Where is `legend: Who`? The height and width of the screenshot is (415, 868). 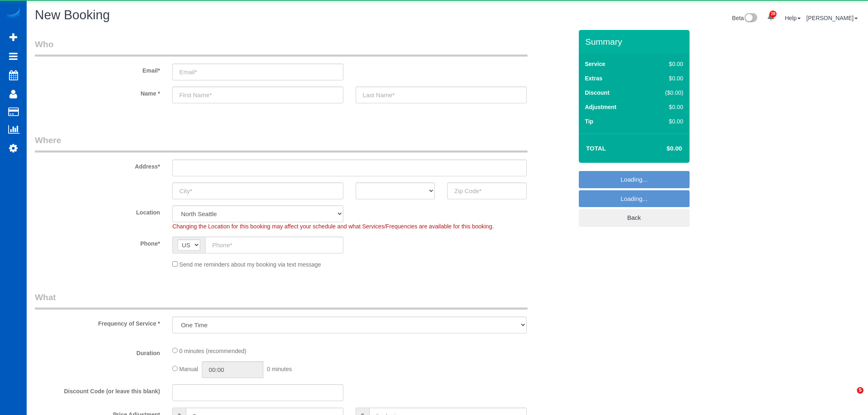 legend: Who is located at coordinates (281, 48).